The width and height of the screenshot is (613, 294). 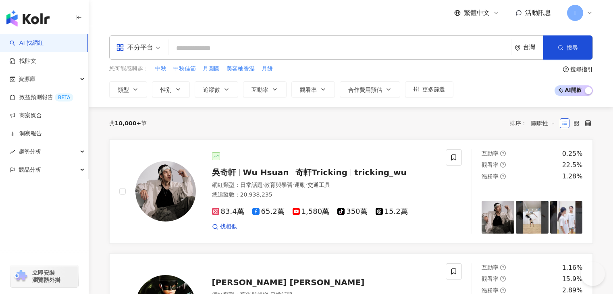 I want to click on img: logo, so click(x=28, y=19).